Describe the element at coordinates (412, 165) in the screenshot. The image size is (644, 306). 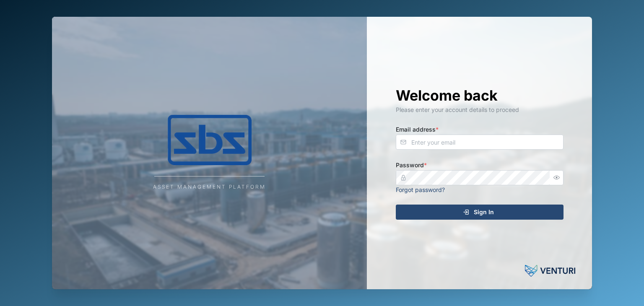
I see `label: Password` at that location.